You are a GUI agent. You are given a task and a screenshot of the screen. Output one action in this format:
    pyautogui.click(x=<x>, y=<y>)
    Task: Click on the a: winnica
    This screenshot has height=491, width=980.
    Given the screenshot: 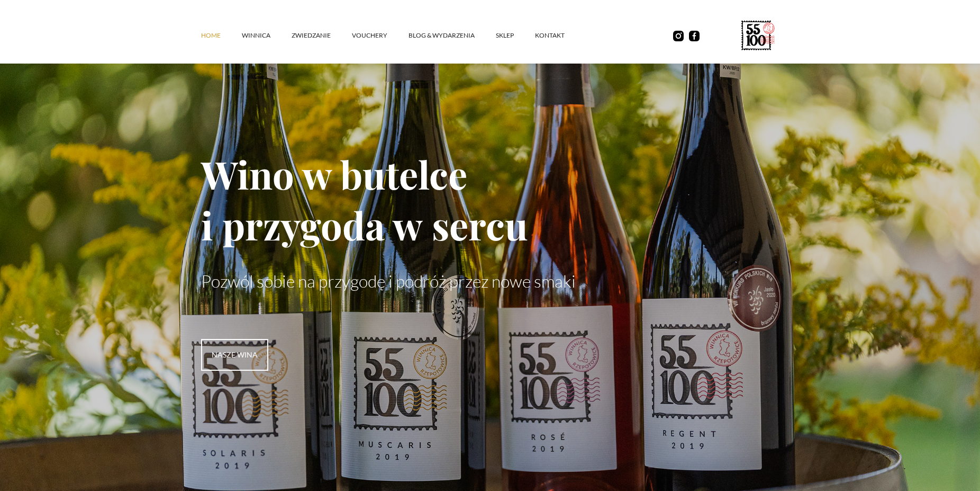 What is the action you would take?
    pyautogui.click(x=266, y=35)
    